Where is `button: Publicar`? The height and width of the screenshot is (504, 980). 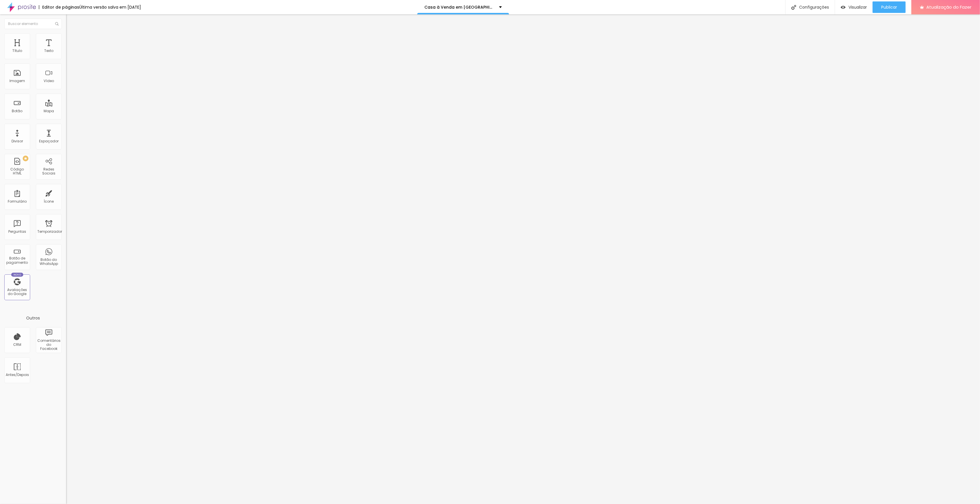 button: Publicar is located at coordinates (889, 7).